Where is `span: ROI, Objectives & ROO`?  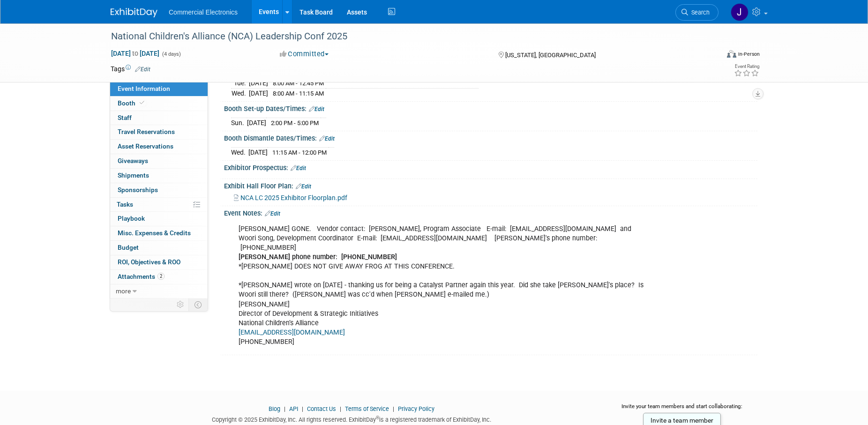
span: ROI, Objectives & ROO is located at coordinates (149, 262).